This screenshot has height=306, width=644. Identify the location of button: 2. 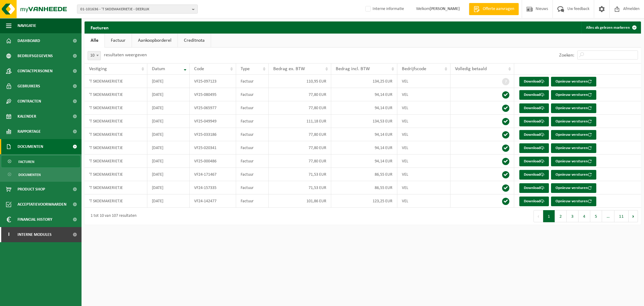
(561, 216).